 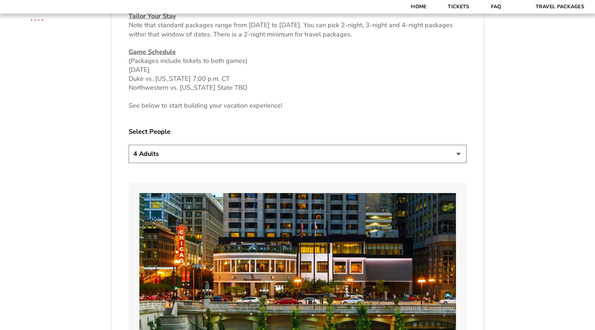 I want to click on u: Game Schedule, so click(x=152, y=52).